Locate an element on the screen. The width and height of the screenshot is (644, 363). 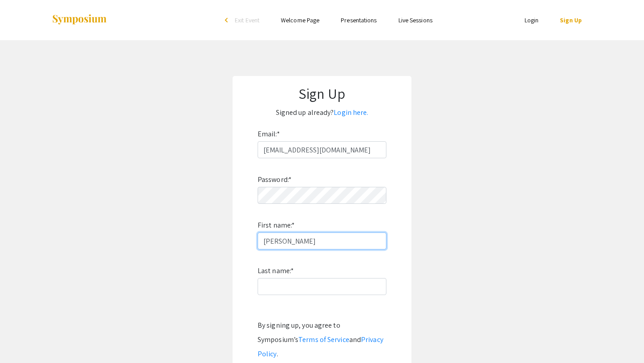
a: Presentations is located at coordinates (359, 20).